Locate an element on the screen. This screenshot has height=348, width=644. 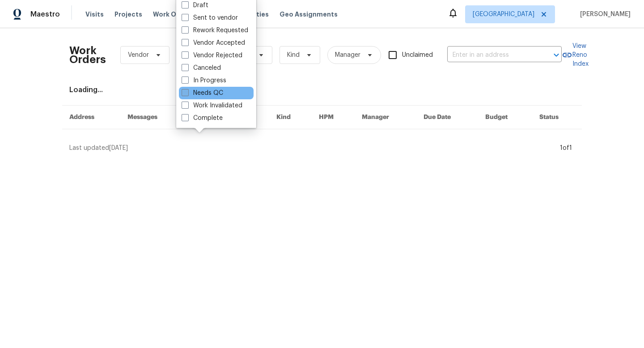
th: Address is located at coordinates (91, 117).